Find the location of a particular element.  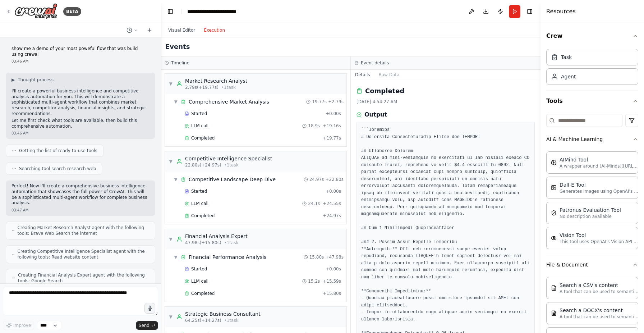

div: Financial Performance Analysis is located at coordinates (228, 257).